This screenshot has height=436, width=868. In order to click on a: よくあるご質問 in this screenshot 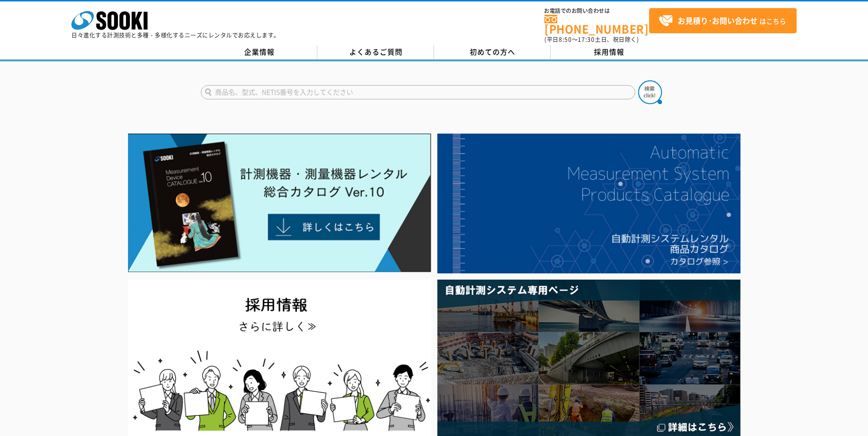, I will do `click(376, 52)`.